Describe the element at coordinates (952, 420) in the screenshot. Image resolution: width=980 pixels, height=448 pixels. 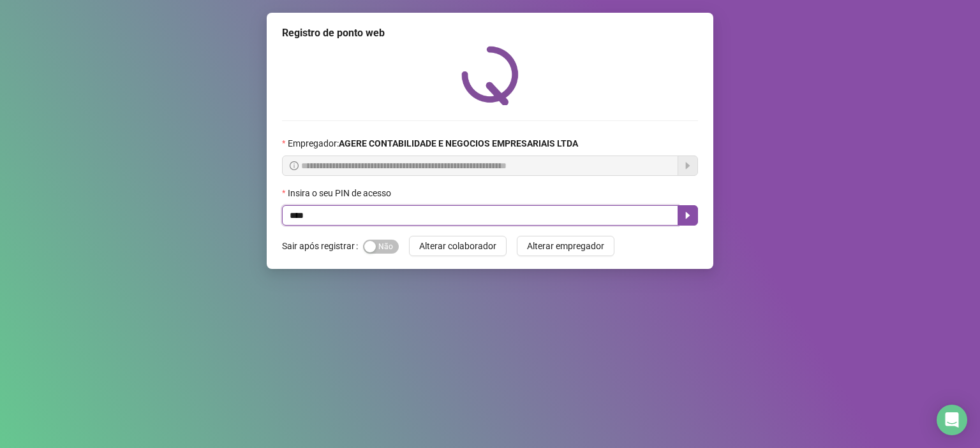
I see `div: Open Intercom Messenger` at that location.